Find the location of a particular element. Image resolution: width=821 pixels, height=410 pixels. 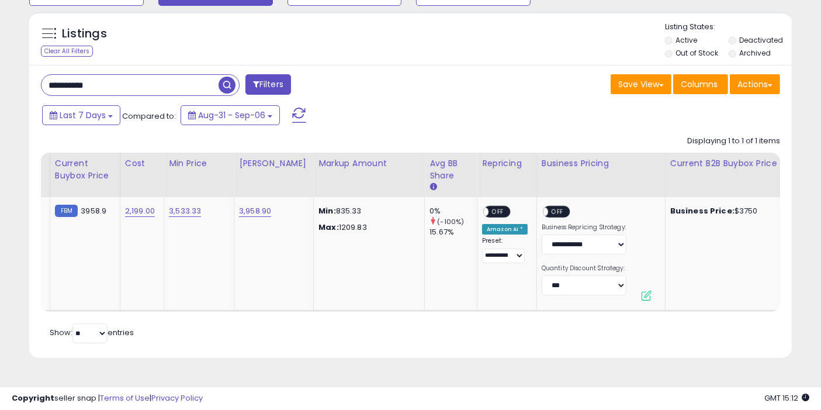

strong: Min: is located at coordinates (327, 210).